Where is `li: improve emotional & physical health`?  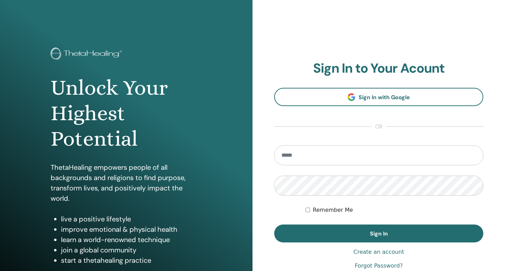
li: improve emotional & physical health is located at coordinates (131, 229).